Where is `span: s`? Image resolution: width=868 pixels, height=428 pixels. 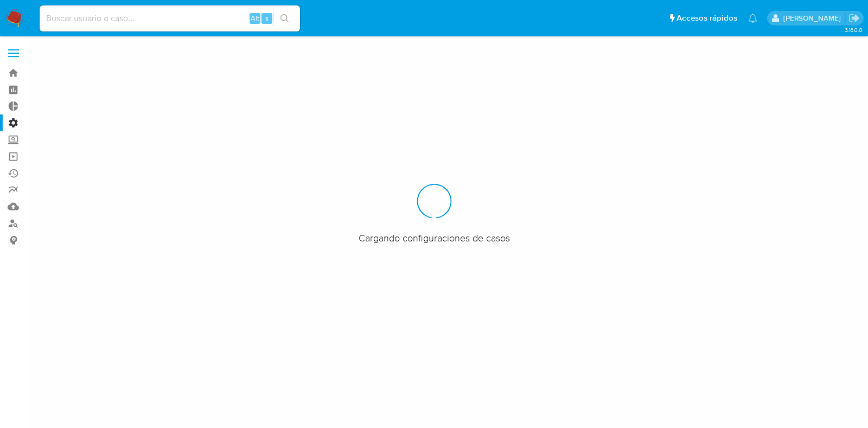 span: s is located at coordinates (267, 18).